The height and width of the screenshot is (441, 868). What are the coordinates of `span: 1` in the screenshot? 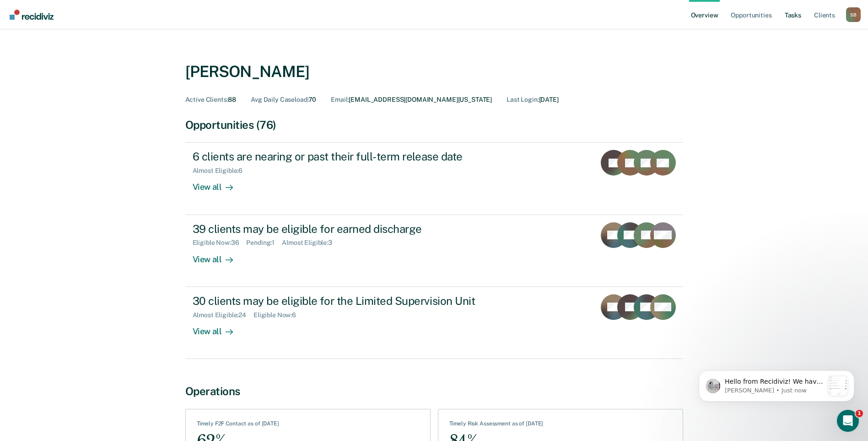 It's located at (859, 413).